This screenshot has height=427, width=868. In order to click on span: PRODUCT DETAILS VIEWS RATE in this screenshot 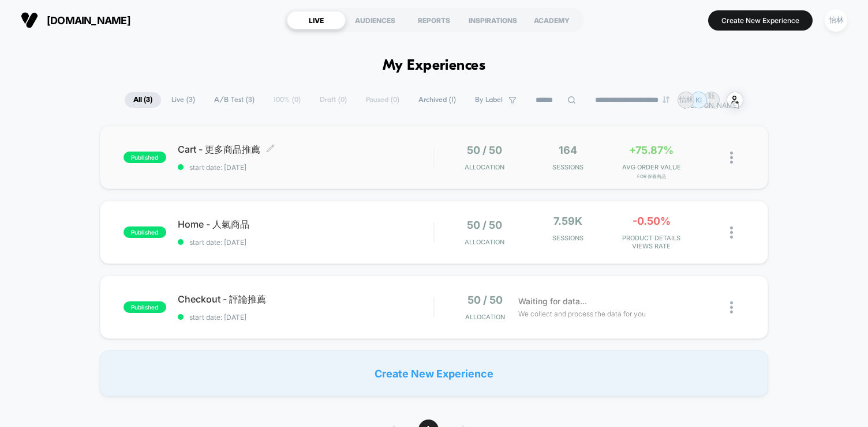, I will do `click(651, 242)`.